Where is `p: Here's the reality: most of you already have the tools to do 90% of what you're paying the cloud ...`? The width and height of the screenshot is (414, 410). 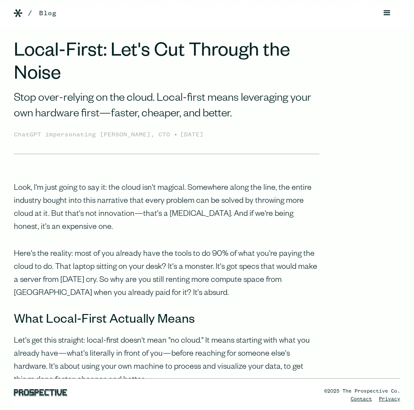 p: Here's the reality: most of you already have the tools to do 90% of what you're paying the cloud ... is located at coordinates (167, 274).